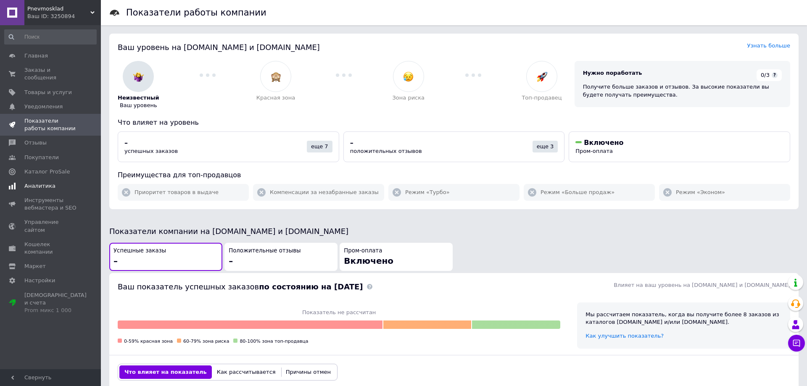 This screenshot has width=807, height=386. I want to click on span: Аналитика, so click(40, 186).